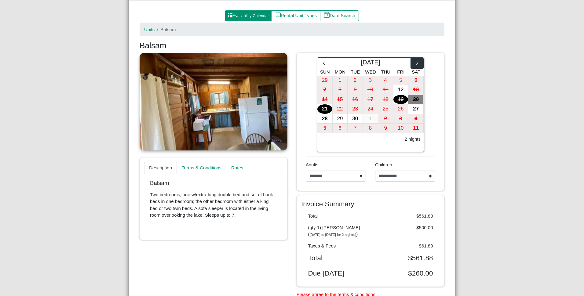 The image size is (584, 296). Describe the element at coordinates (325, 109) in the screenshot. I see `div: 21` at that location.